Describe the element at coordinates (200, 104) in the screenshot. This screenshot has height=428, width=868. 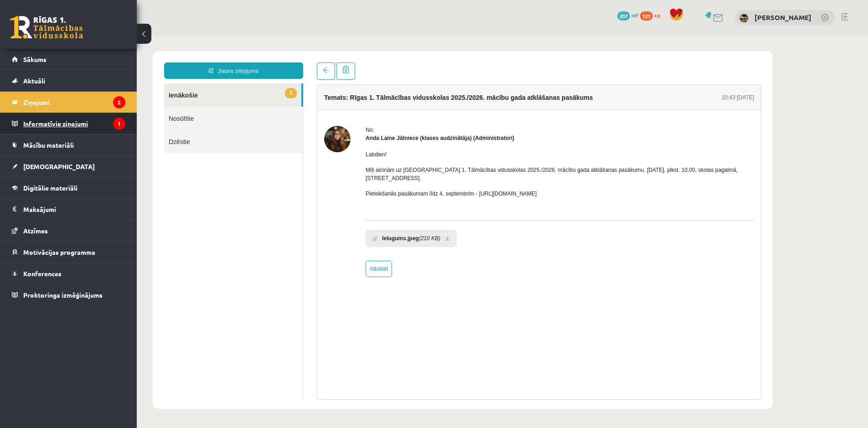
I see `img: Anda Laine Jātniece (klases audzinātāja)` at that location.